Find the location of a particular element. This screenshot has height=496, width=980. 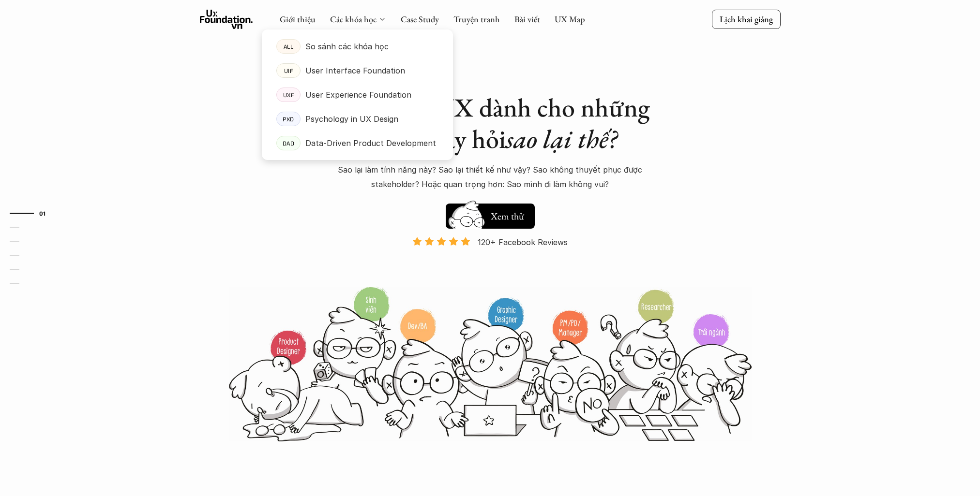

p: UIF is located at coordinates (288, 71).